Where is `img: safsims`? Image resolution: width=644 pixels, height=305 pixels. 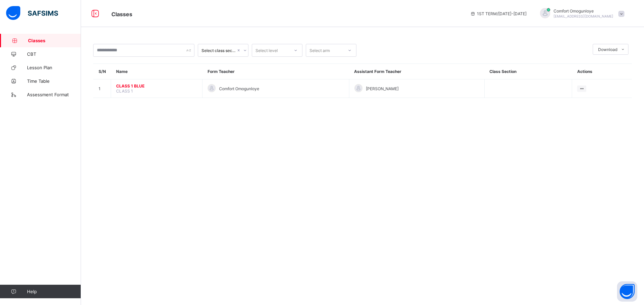 img: safsims is located at coordinates (32, 13).